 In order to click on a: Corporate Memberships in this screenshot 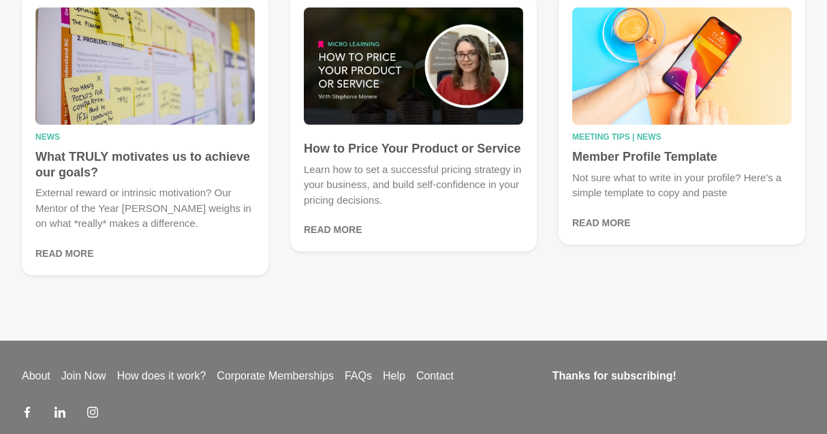, I will do `click(275, 376)`.